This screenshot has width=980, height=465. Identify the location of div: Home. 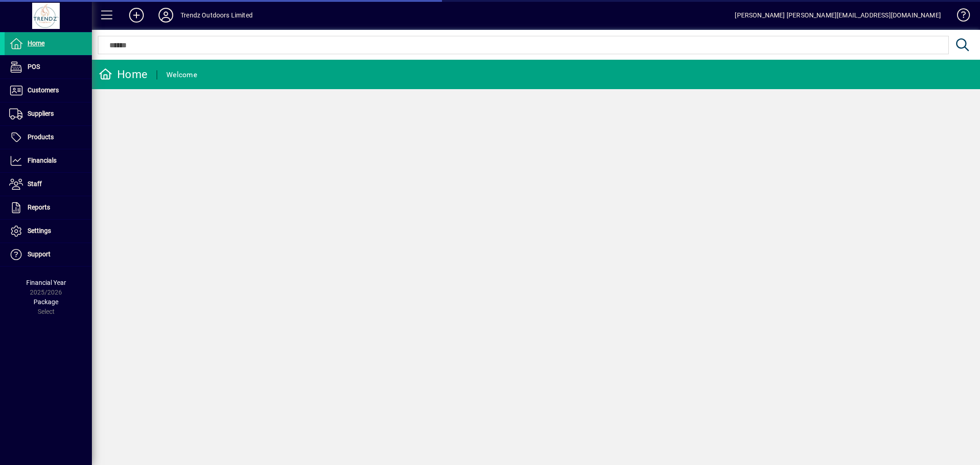
(123, 74).